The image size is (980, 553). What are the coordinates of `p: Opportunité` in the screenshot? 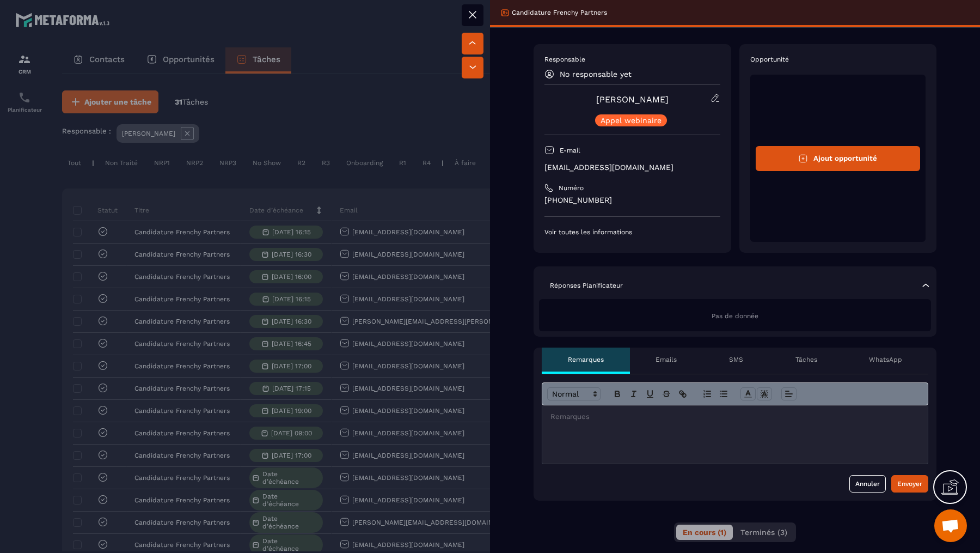 It's located at (838, 59).